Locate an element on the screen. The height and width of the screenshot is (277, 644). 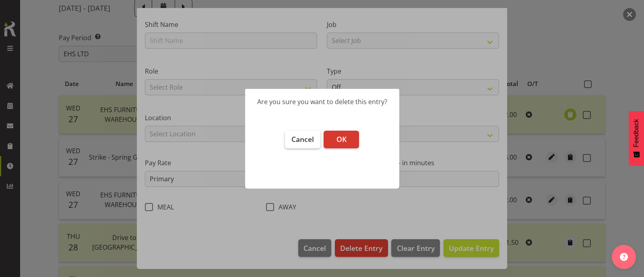
span: Feedback is located at coordinates (636, 133).